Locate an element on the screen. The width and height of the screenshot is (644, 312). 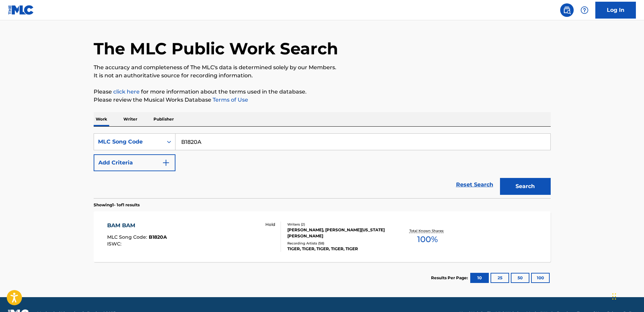
span: MLC Song Code : is located at coordinates (128, 237).